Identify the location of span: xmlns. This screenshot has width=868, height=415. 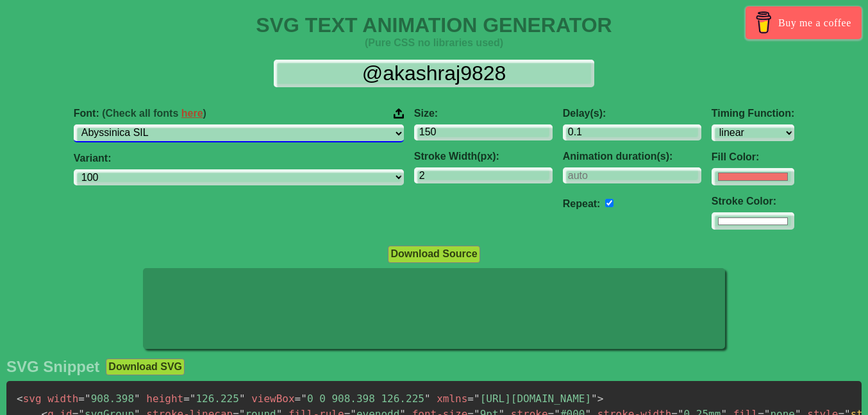
(452, 398).